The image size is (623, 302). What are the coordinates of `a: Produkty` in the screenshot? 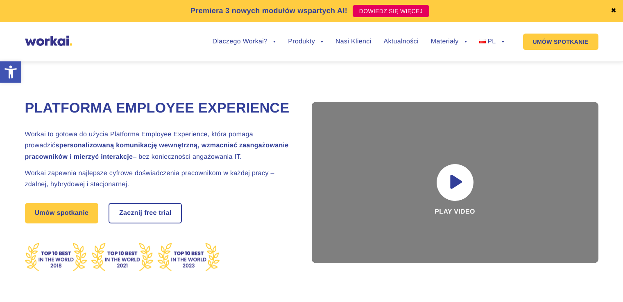 It's located at (305, 42).